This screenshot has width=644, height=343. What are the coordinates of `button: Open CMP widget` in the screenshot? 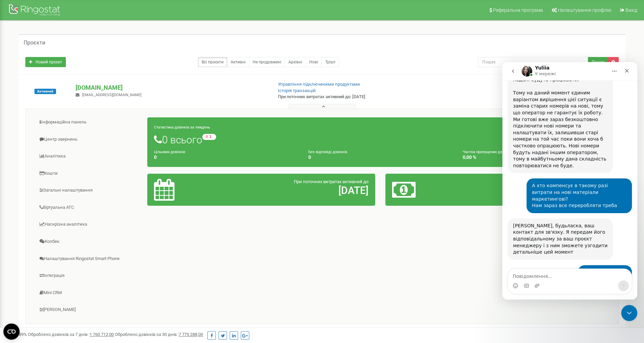 It's located at (12, 331).